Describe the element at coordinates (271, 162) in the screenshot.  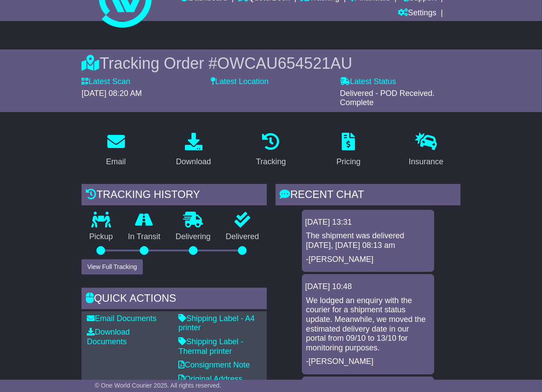
I see `div: Tracking` at that location.